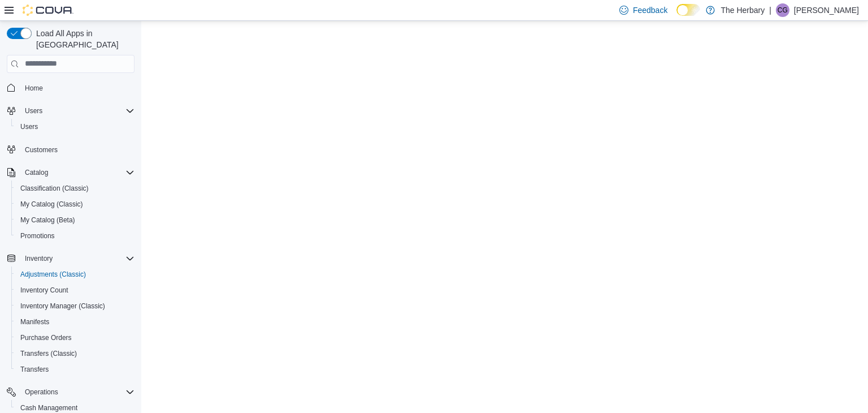 The width and height of the screenshot is (868, 413). What do you see at coordinates (48, 220) in the screenshot?
I see `a: My Catalog (Beta)` at bounding box center [48, 220].